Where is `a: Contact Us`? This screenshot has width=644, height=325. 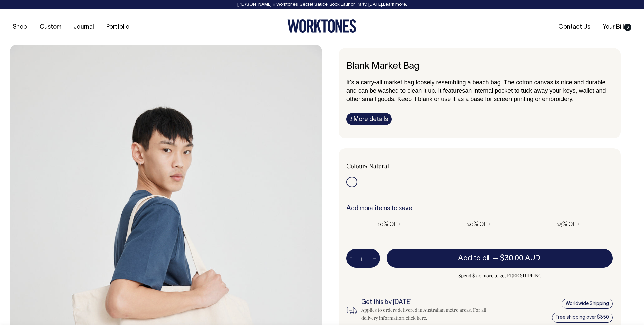 a: Contact Us is located at coordinates (574, 27).